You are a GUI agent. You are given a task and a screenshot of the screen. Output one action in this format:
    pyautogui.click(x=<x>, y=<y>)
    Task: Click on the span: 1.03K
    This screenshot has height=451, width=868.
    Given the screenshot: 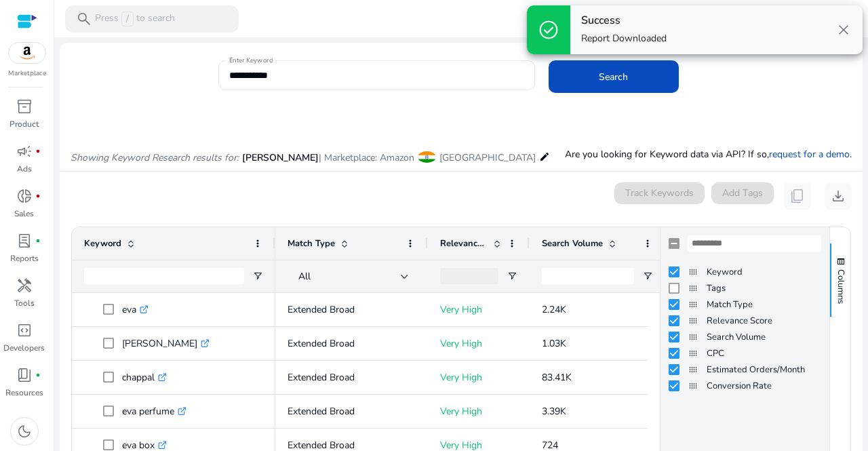 What is the action you would take?
    pyautogui.click(x=554, y=343)
    